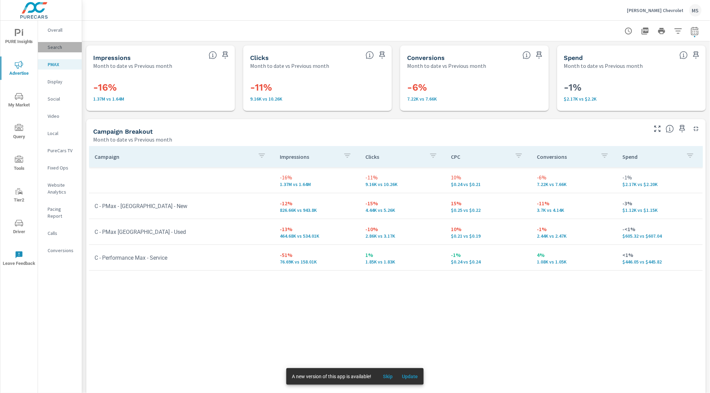 The width and height of the screenshot is (710, 393). Describe the element at coordinates (62, 99) in the screenshot. I see `p: Social` at that location.